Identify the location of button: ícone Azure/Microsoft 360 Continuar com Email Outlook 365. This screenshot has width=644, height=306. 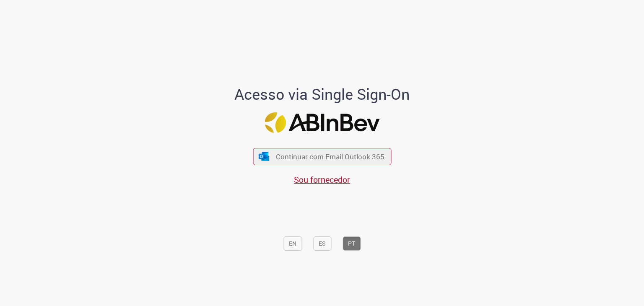
(322, 156).